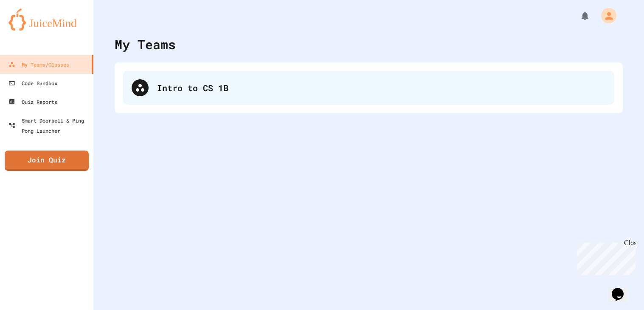 Image resolution: width=644 pixels, height=310 pixels. What do you see at coordinates (33, 83) in the screenshot?
I see `div: Code Sandbox` at bounding box center [33, 83].